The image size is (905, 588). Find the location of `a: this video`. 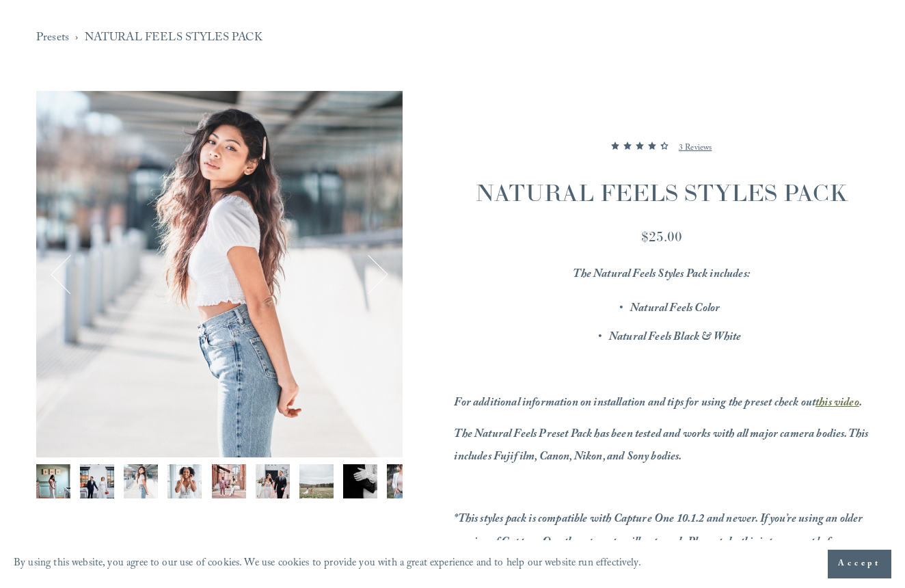

a: this video is located at coordinates (837, 403).